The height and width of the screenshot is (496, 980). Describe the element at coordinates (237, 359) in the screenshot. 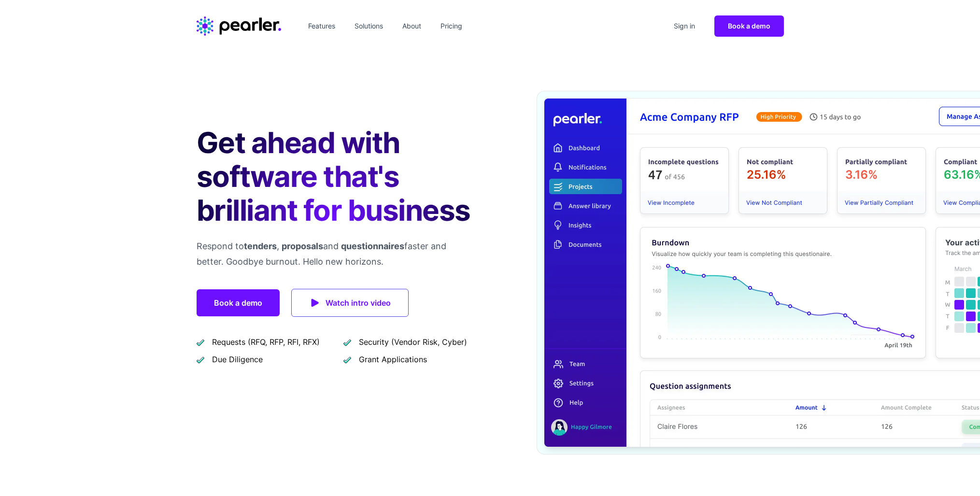

I see `span: Due Diligence` at that location.